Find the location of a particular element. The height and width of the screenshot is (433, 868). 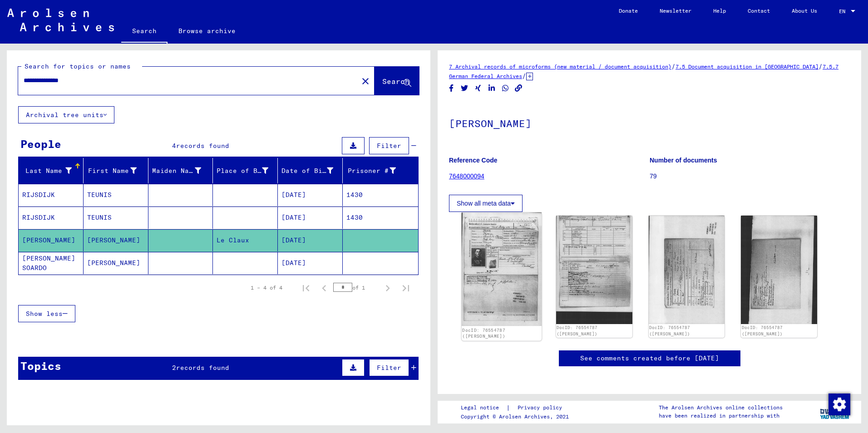

div: 1 – 4 of 4 is located at coordinates (266, 288).